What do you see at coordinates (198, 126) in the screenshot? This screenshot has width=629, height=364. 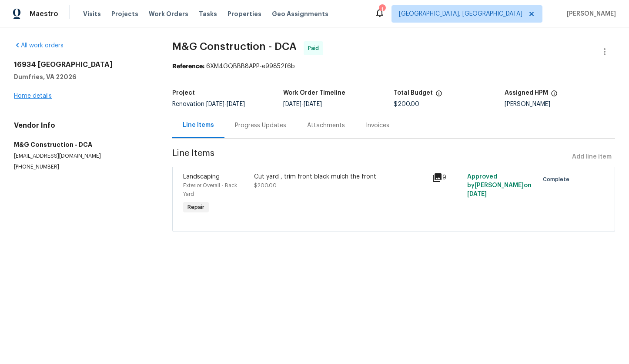 I see `div: Line Items` at bounding box center [198, 126].